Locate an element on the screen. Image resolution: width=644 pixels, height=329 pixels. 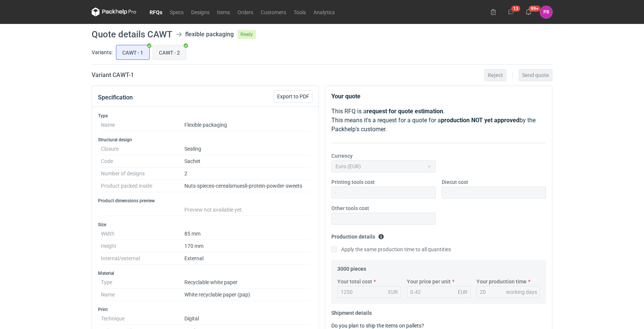
dt: Product packed inside is located at coordinates (142, 186).